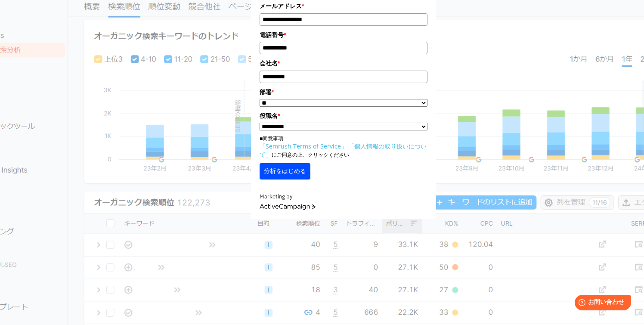 The width and height of the screenshot is (644, 325). What do you see at coordinates (343, 35) in the screenshot?
I see `label: 電話番号` at bounding box center [343, 35].